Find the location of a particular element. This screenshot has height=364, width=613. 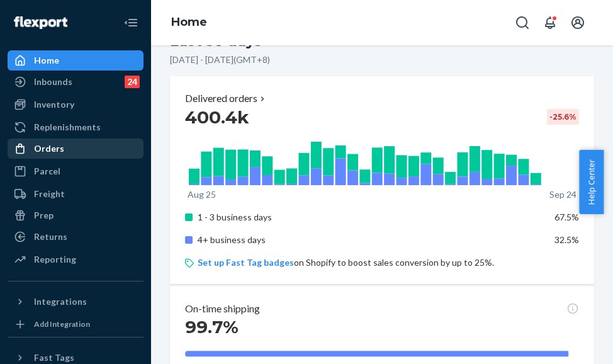

button: Delivered orders is located at coordinates (226, 98).